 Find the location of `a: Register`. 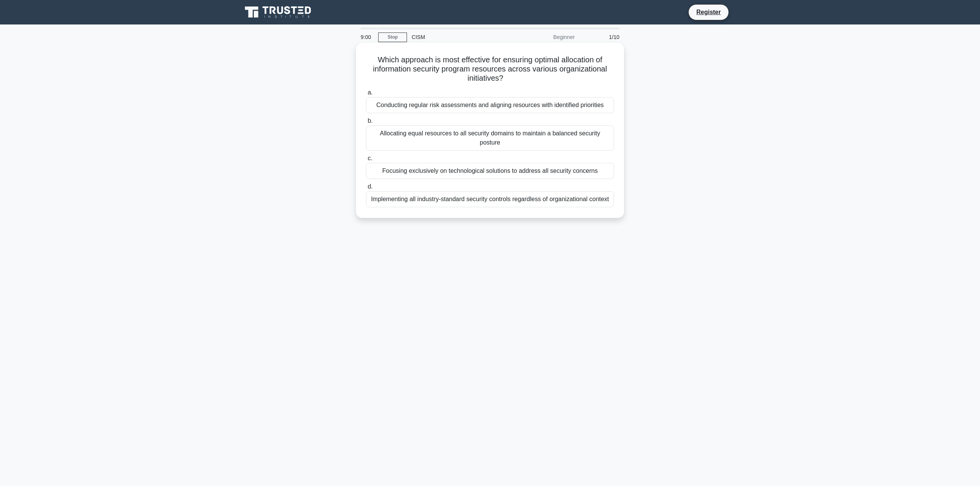

a: Register is located at coordinates (708, 12).